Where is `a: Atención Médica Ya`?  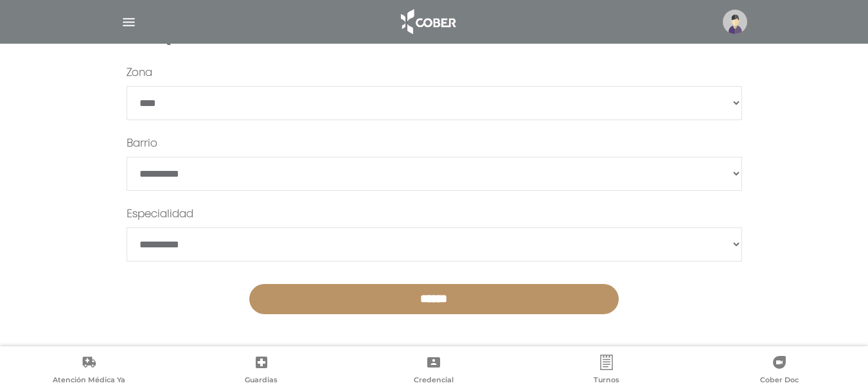 a: Atención Médica Ya is located at coordinates (89, 371).